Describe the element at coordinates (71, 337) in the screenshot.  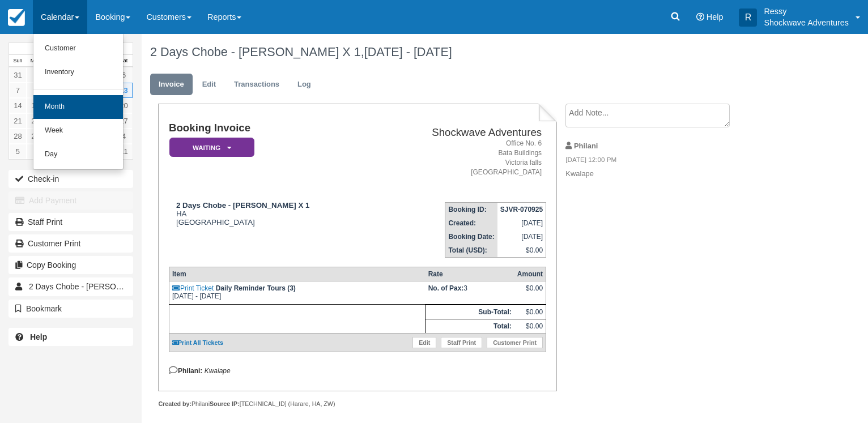
I see `a: Help` at that location.